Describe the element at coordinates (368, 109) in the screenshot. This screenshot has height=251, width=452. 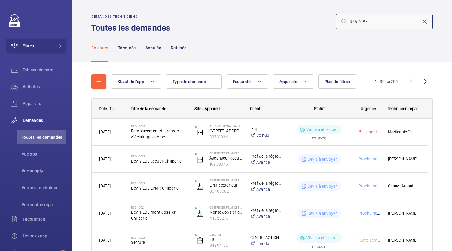
I see `span: Urgence` at that location.